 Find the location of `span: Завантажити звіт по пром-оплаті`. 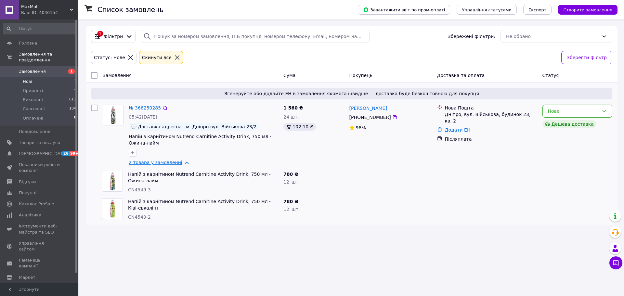

span: Завантажити звіт по пром-оплаті is located at coordinates (404, 10).